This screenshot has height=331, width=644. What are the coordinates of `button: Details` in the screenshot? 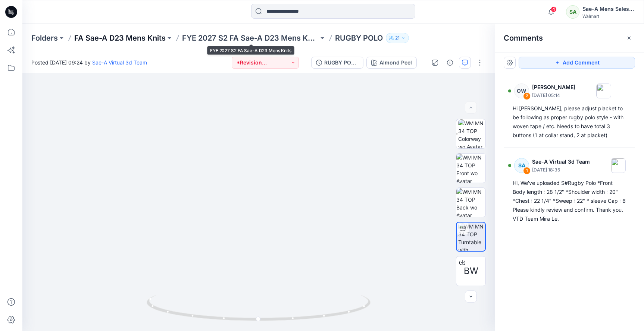 It's located at (450, 63).